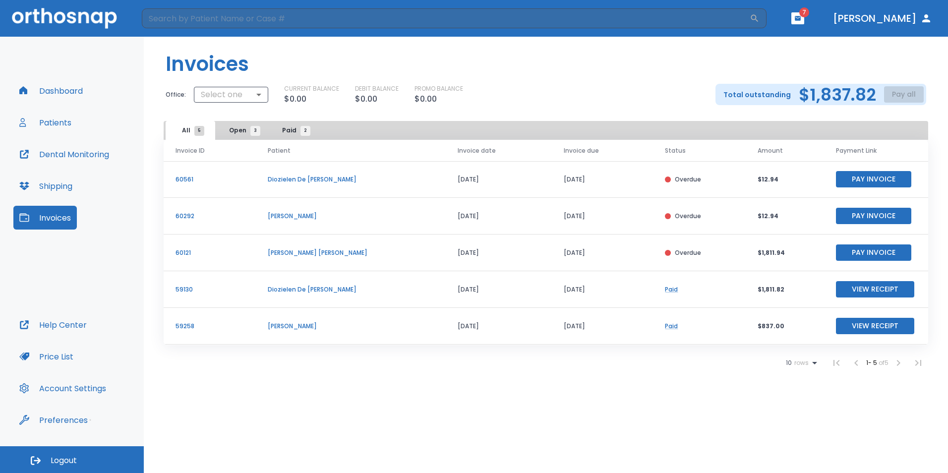  What do you see at coordinates (785, 253) in the screenshot?
I see `p: $1,811.94` at bounding box center [785, 253].